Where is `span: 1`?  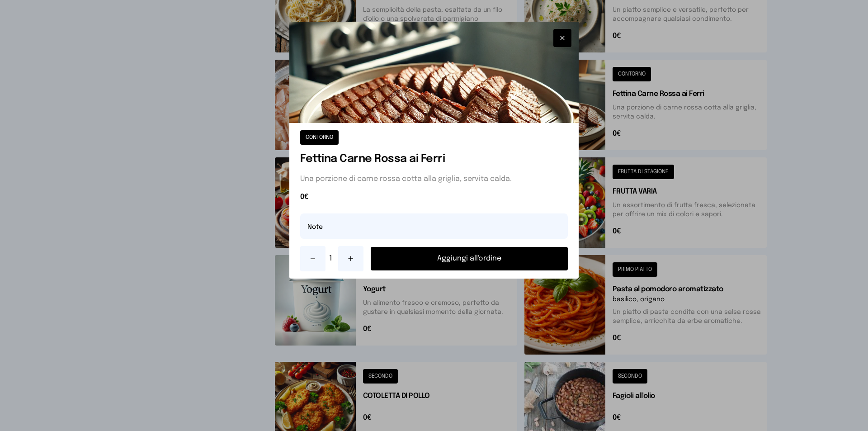 span: 1 is located at coordinates (332, 259).